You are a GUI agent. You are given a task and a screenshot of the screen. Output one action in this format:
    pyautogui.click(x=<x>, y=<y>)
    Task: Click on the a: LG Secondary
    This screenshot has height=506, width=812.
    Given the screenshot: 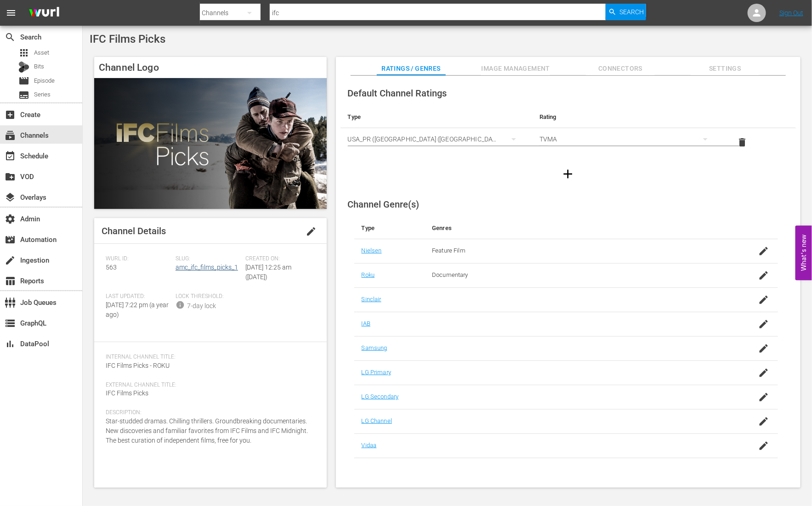 What is the action you would take?
    pyautogui.click(x=380, y=397)
    